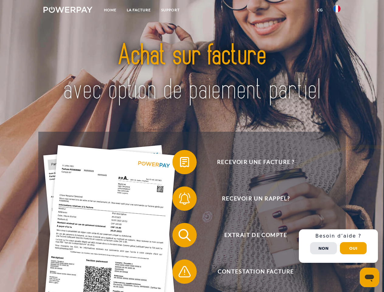  What do you see at coordinates (184, 235) in the screenshot?
I see `img: qb_search.svg` at bounding box center [184, 235].